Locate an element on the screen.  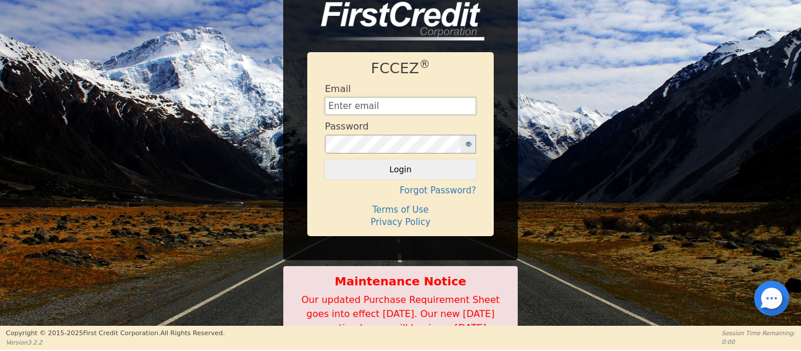
button: Login is located at coordinates (400, 169).